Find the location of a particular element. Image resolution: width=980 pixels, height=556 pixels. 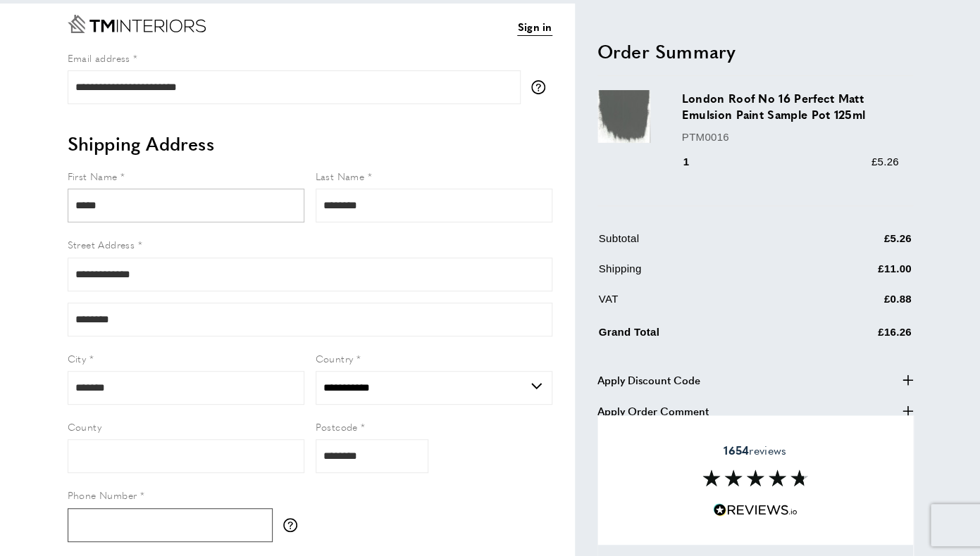

span: County is located at coordinates (85, 427).